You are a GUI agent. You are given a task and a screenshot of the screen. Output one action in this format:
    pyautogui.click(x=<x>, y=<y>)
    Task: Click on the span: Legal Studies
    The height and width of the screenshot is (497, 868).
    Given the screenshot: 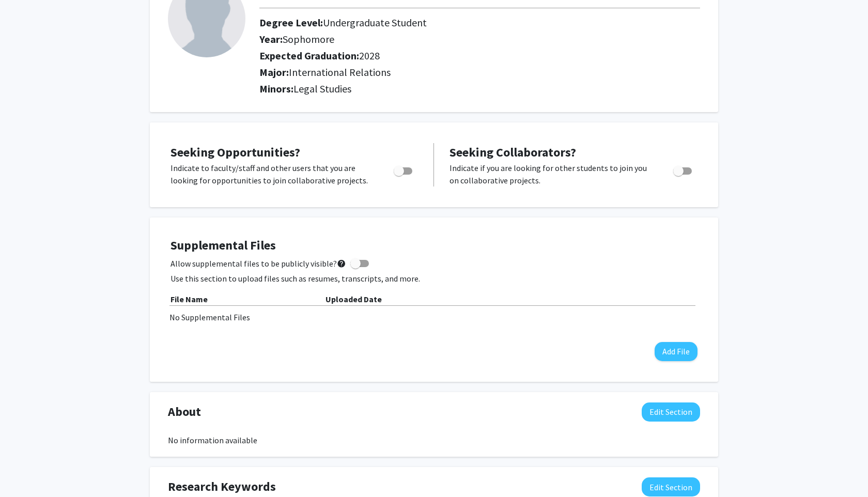 What is the action you would take?
    pyautogui.click(x=323, y=88)
    